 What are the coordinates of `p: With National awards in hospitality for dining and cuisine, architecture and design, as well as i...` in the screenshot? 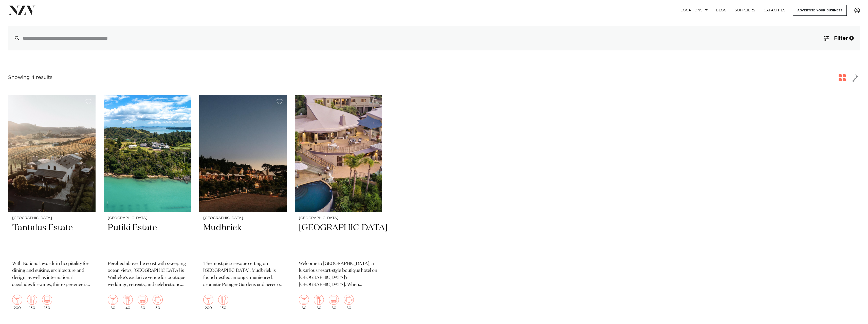 It's located at (52, 275).